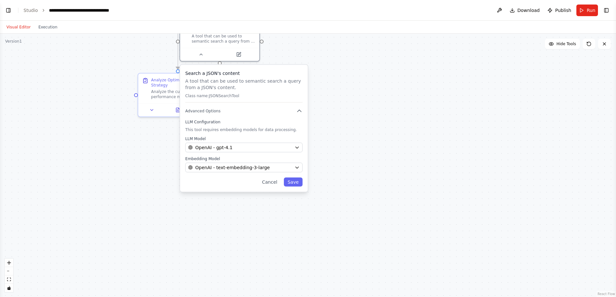  I want to click on label: Embedding Model, so click(244, 159).